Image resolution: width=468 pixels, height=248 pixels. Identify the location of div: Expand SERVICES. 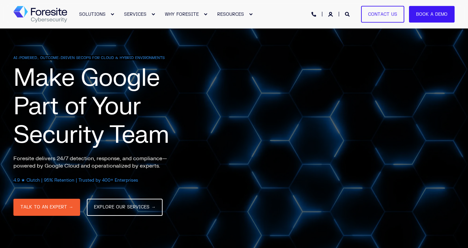
(153, 14).